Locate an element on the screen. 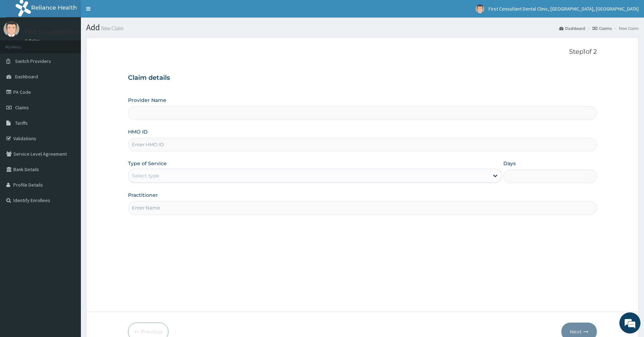  input: Enter Name is located at coordinates (363, 207).